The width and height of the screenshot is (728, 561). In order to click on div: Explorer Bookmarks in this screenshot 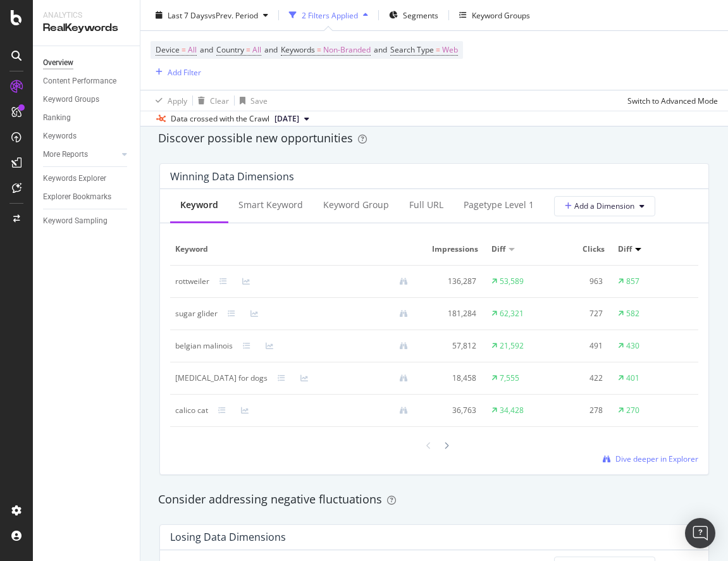, I will do `click(77, 196)`.